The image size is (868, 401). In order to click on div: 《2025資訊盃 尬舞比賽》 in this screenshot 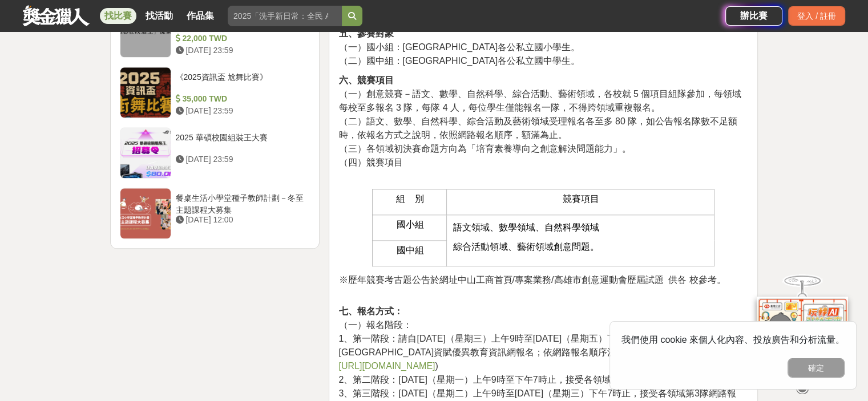, I will do `click(241, 82)`.